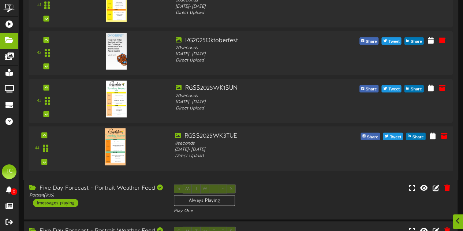  What do you see at coordinates (258, 40) in the screenshot?
I see `div: RG2025Oktoberfest` at bounding box center [258, 40].